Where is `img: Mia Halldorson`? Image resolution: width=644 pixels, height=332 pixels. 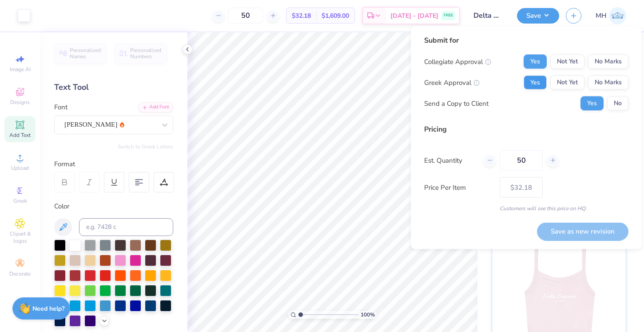
img: Mia Halldorson is located at coordinates (617, 15).